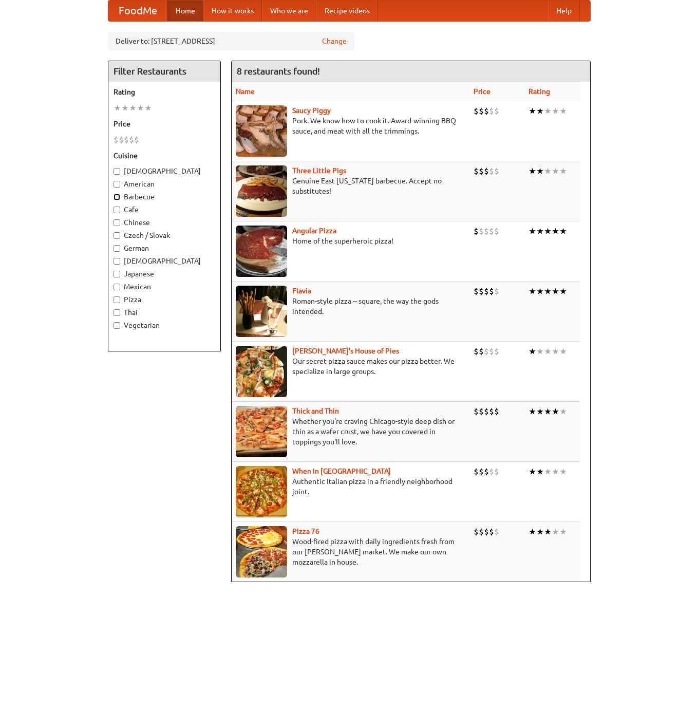 Image resolution: width=698 pixels, height=727 pixels. What do you see at coordinates (351, 126) in the screenshot?
I see `p: Pork. We know how to cook it. Award-winning BBQ sauce, and meat with all the trimmings.` at bounding box center [351, 126].